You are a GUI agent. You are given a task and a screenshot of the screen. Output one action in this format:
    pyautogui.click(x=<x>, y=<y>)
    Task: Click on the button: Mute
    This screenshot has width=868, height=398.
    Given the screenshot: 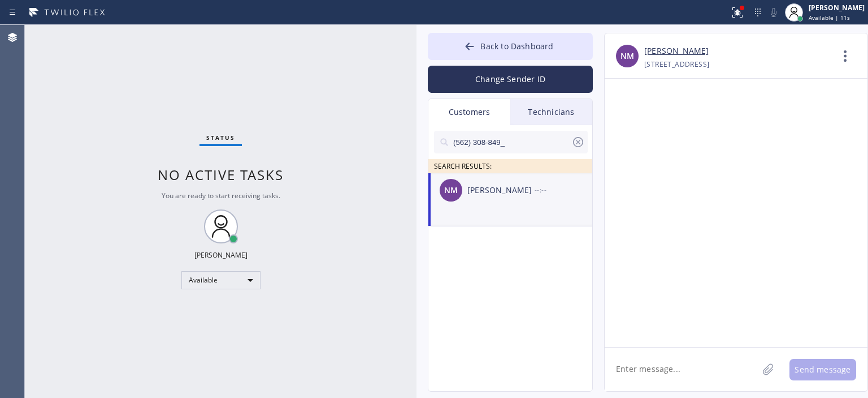 What is the action you would take?
    pyautogui.click(x=774, y=13)
    